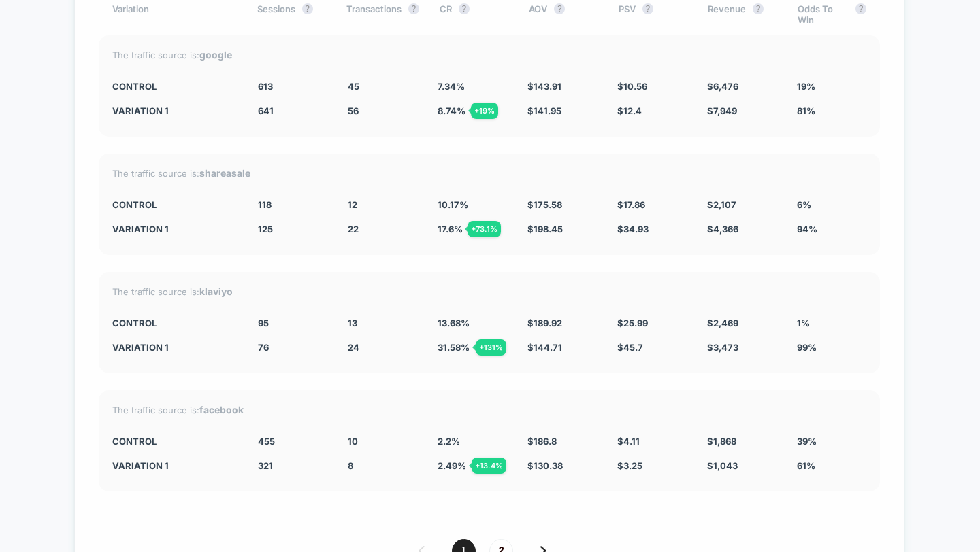 The width and height of the screenshot is (980, 552). Describe the element at coordinates (831, 323) in the screenshot. I see `div: 1%` at that location.